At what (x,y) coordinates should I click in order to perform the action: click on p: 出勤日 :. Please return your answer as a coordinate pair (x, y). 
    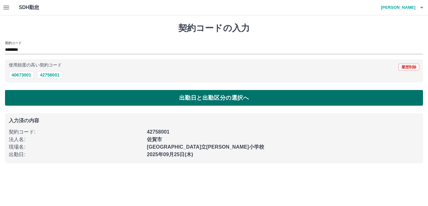
    Looking at the image, I should click on (76, 154).